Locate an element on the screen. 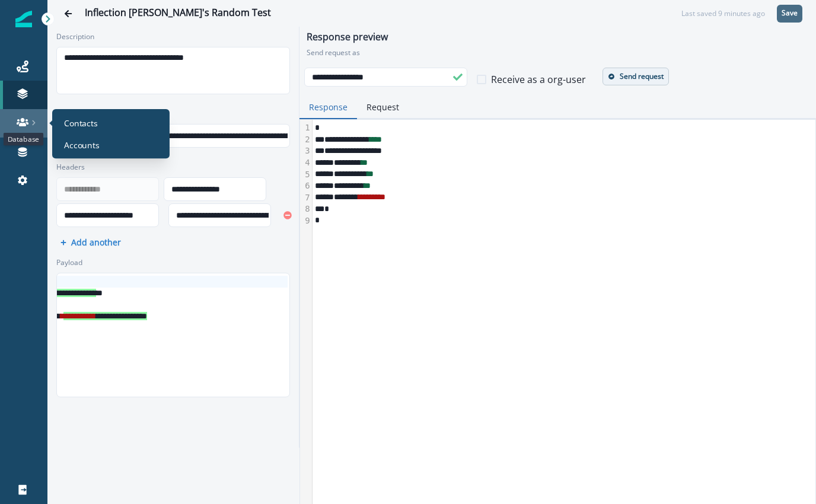  div: 9 is located at coordinates (306, 221).